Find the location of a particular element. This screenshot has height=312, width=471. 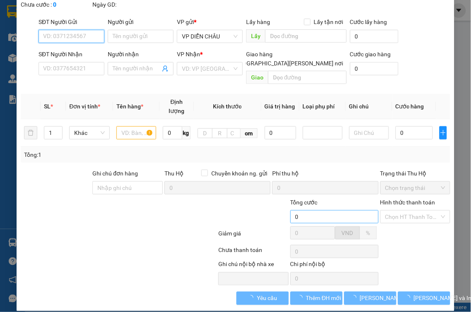

span: kg is located at coordinates (186, 133).